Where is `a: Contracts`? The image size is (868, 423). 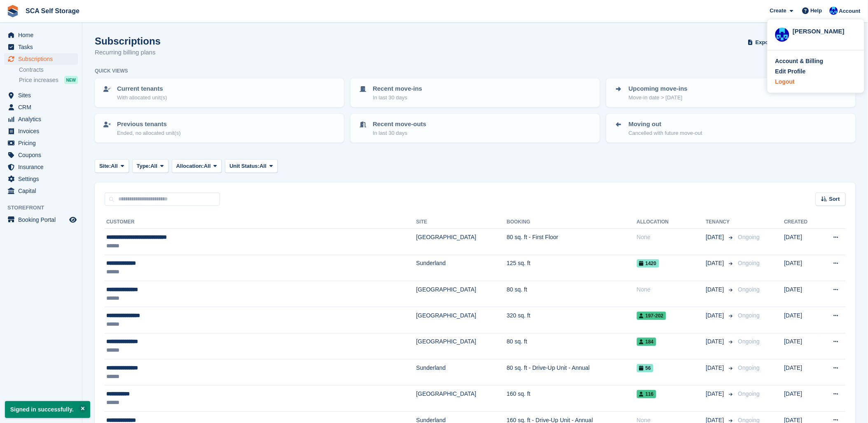
a: Contracts is located at coordinates (48, 69).